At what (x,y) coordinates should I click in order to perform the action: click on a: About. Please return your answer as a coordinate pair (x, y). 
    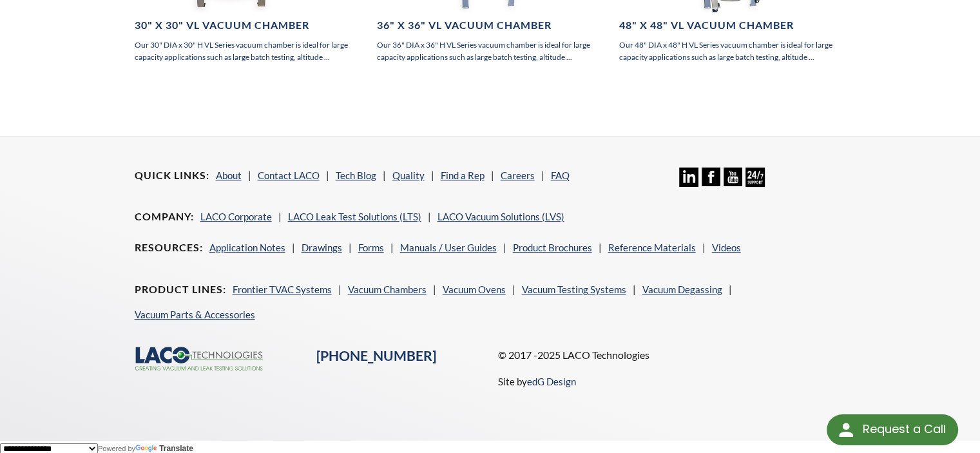
    Looking at the image, I should click on (228, 175).